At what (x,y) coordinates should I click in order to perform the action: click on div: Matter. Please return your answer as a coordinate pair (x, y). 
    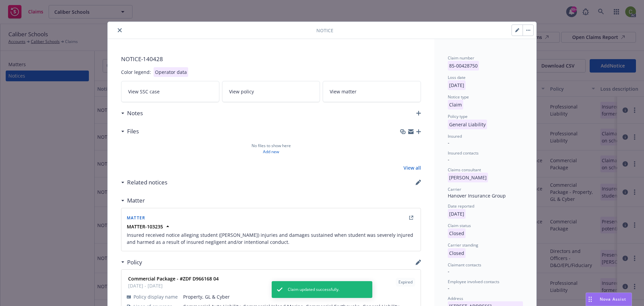
    Looking at the image, I should click on (133, 200).